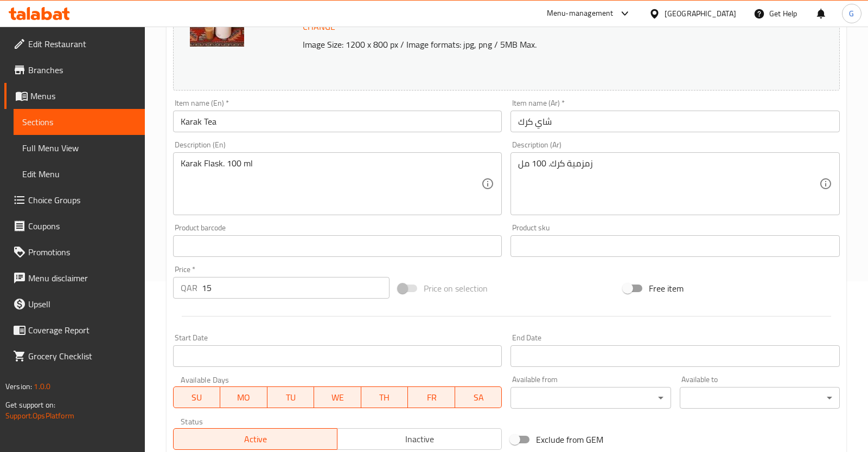  I want to click on a: Menu disclaimer, so click(74, 278).